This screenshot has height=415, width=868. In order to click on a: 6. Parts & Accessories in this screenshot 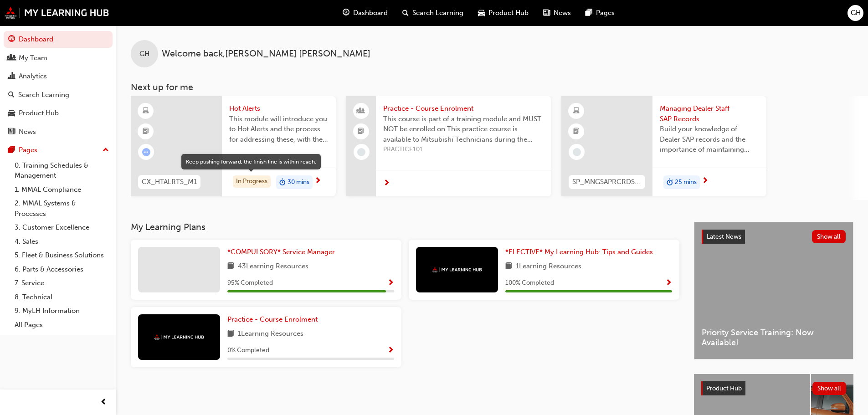, I will do `click(62, 269)`.